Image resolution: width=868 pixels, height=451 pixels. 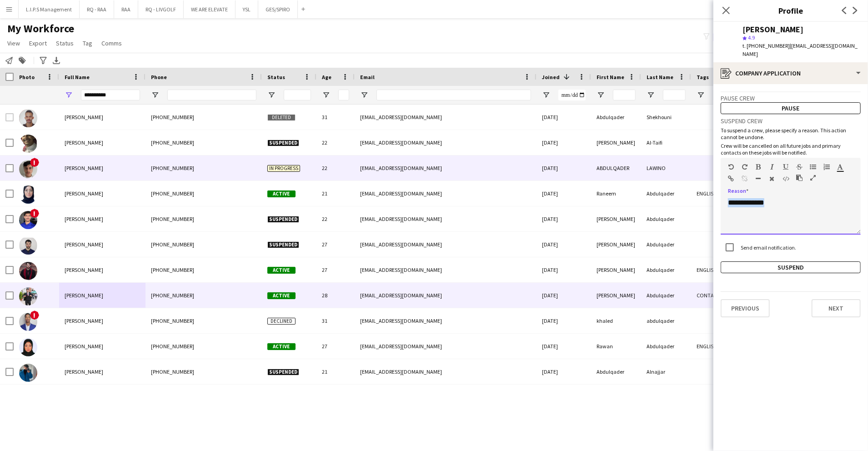 I want to click on input: Email Filter Input, so click(x=453, y=95).